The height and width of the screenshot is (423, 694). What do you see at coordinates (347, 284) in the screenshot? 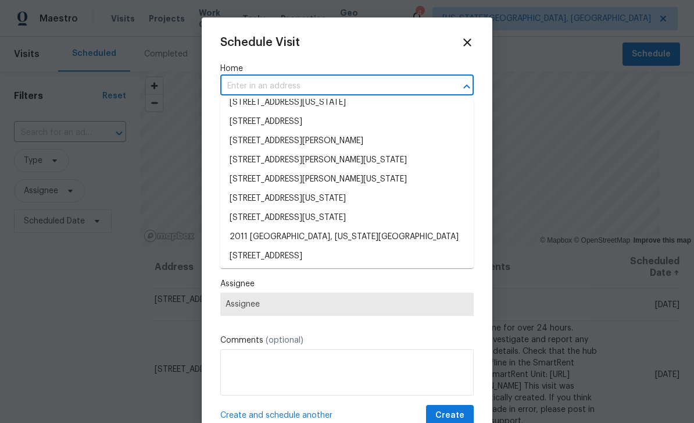
I see `label: Assignee` at bounding box center [347, 284].